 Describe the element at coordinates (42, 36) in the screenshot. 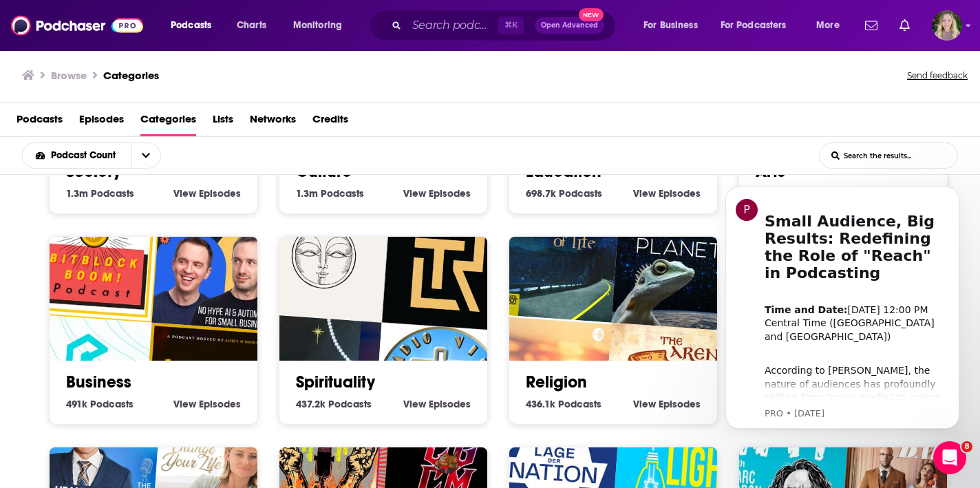

I see `div: Profile image for PRO` at that location.